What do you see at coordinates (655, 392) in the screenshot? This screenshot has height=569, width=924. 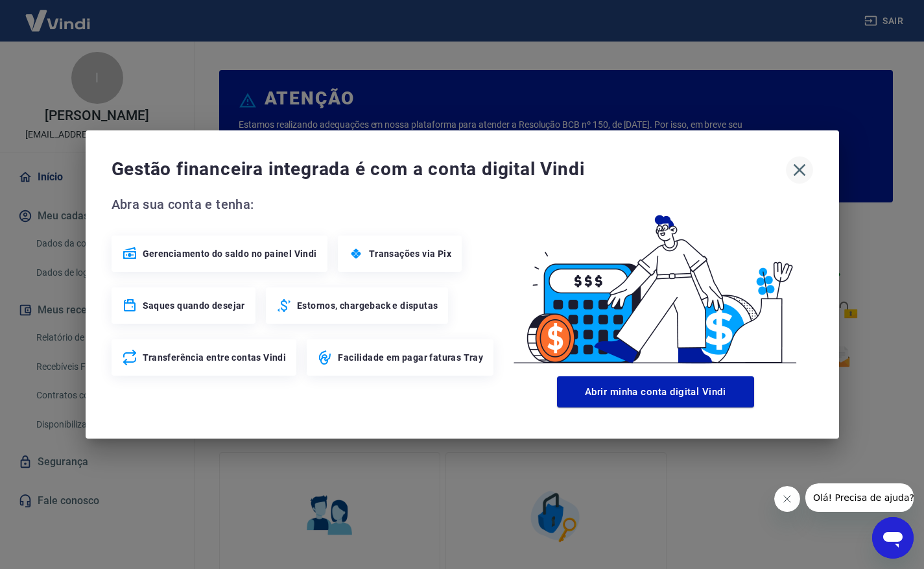 I see `button: Abrir minha conta digital Vindi` at bounding box center [655, 392].